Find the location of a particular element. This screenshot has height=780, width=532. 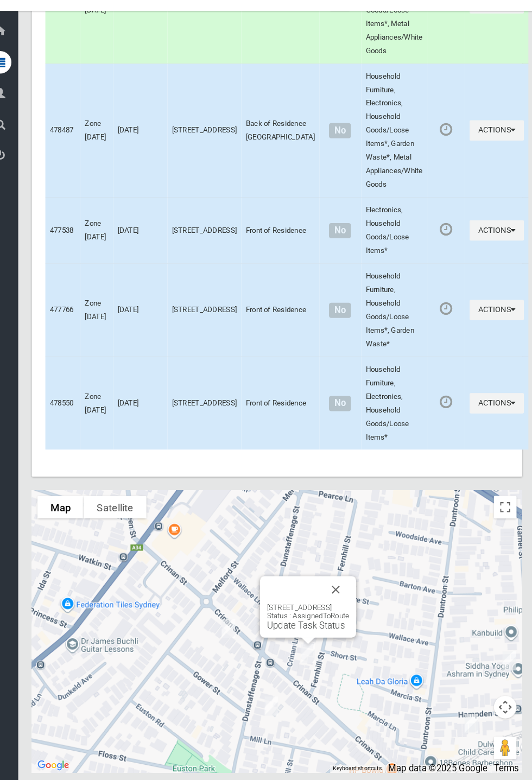

span: Clean Up Driver is located at coordinates (43, 17).